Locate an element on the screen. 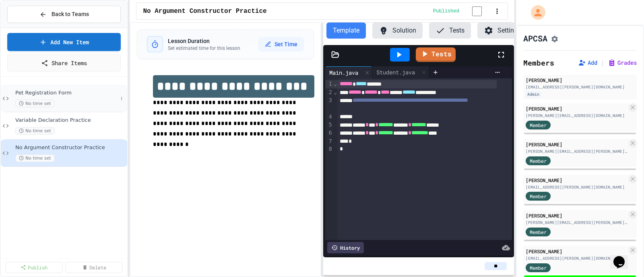  input: publish toggle is located at coordinates (477, 11).